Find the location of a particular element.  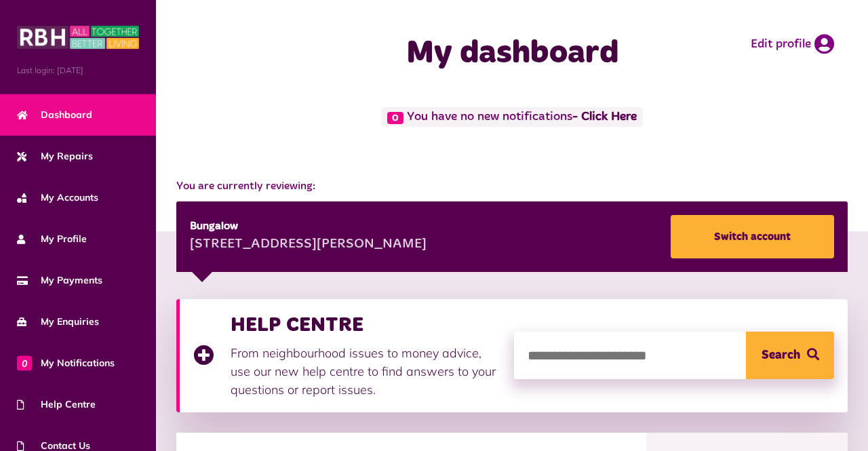

div: Bungalow is located at coordinates (308, 227).